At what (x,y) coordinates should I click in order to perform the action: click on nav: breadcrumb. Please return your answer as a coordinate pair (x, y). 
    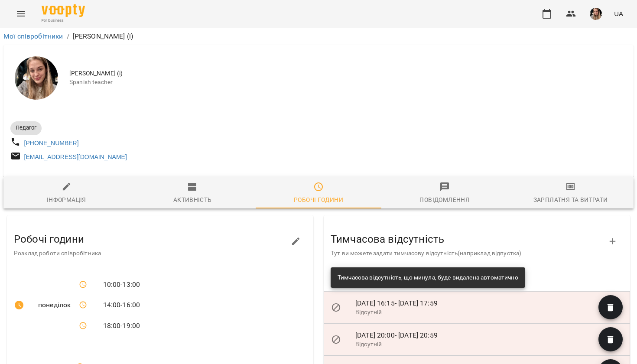
    Looking at the image, I should click on (318, 36).